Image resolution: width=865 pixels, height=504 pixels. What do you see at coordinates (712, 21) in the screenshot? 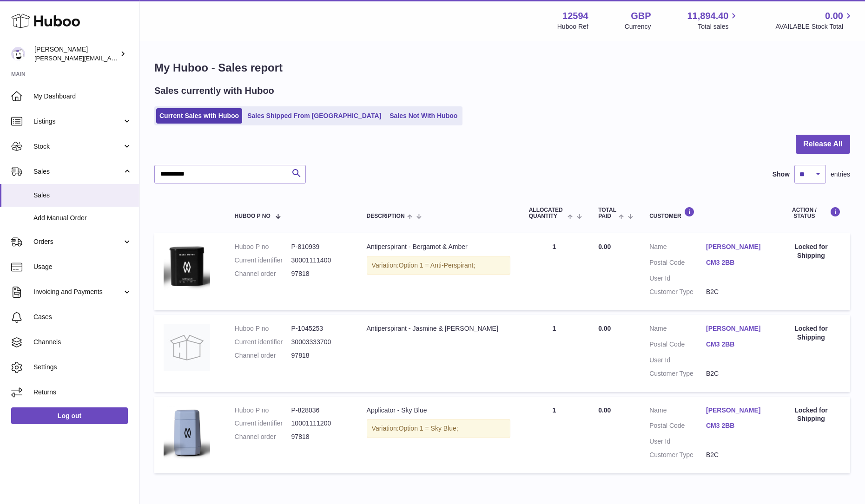
I see `a: 11,894.40 Total sales` at bounding box center [712, 21].